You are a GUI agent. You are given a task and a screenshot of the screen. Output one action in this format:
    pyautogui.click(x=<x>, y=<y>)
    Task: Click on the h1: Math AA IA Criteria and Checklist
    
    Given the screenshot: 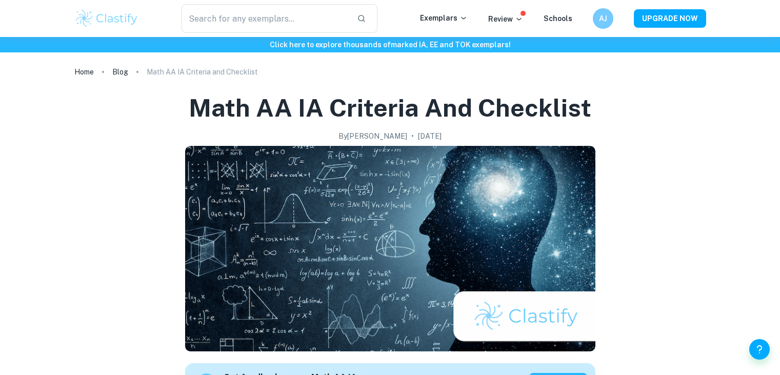 What is the action you would take?
    pyautogui.click(x=390, y=108)
    